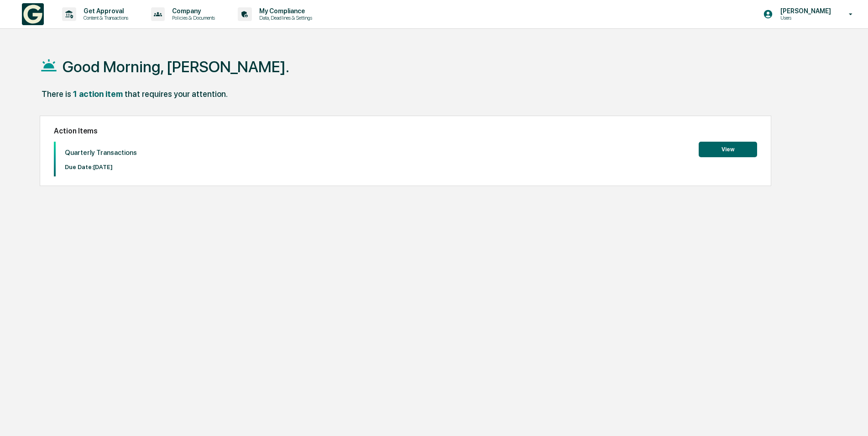 The height and width of the screenshot is (436, 868). What do you see at coordinates (105, 18) in the screenshot?
I see `p: Content & Transactions` at bounding box center [105, 18].